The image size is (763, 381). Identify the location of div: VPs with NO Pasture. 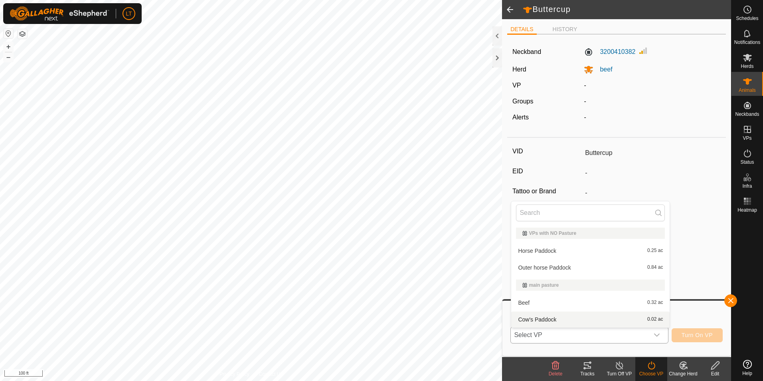
(590, 233).